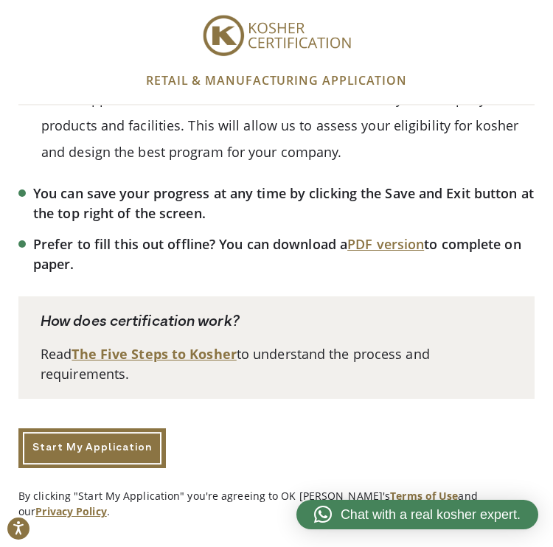 The height and width of the screenshot is (547, 553). Describe the element at coordinates (276, 322) in the screenshot. I see `p: How does certification work?` at that location.